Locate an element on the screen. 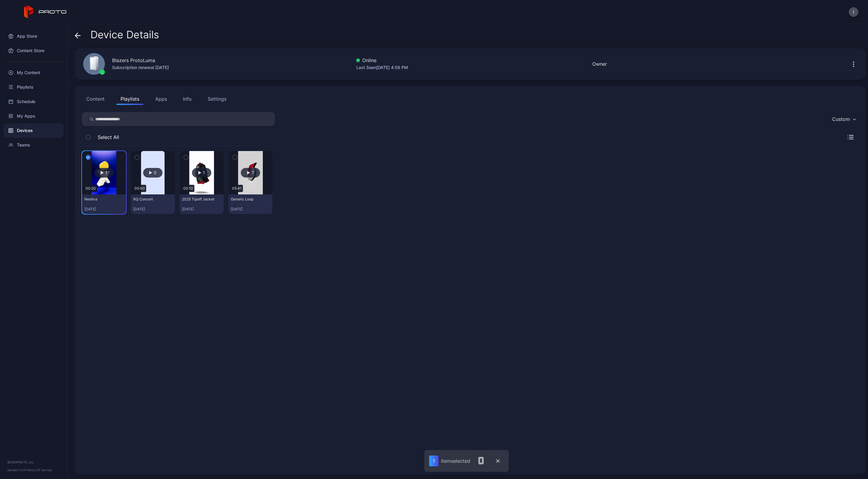 Image resolution: width=868 pixels, height=479 pixels. span: Device Details is located at coordinates (124, 35).